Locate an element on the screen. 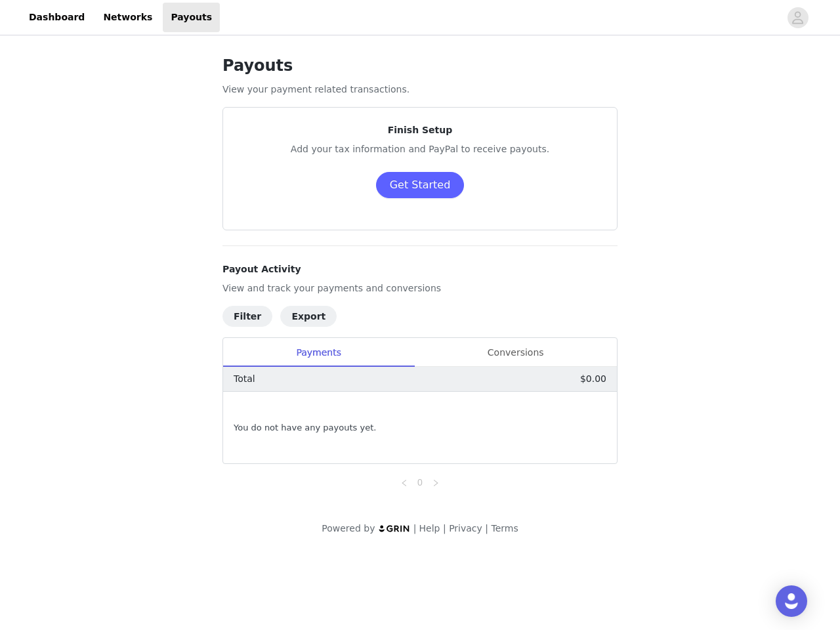  a: Privacy is located at coordinates (466, 528).